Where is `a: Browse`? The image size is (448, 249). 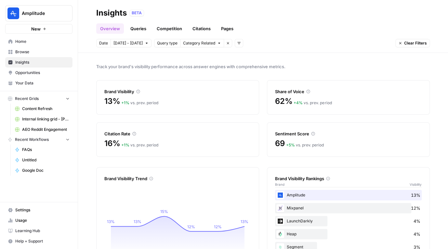 a: Browse is located at coordinates (39, 52).